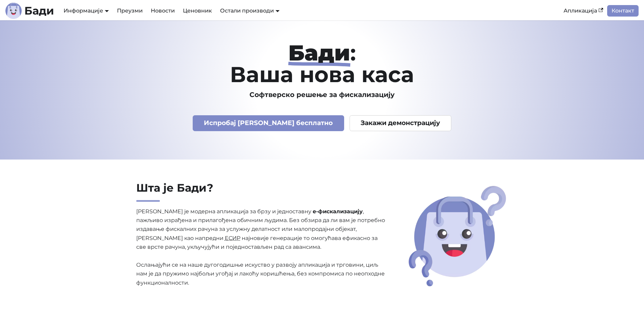 Image resolution: width=644 pixels, height=314 pixels. What do you see at coordinates (623, 11) in the screenshot?
I see `a: Контакт` at bounding box center [623, 11].